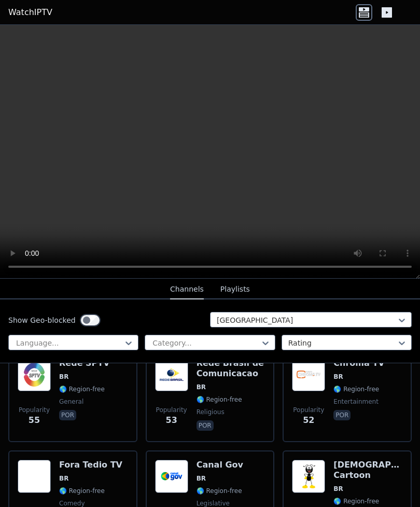 The height and width of the screenshot is (507, 420). What do you see at coordinates (34, 420) in the screenshot?
I see `span: 55` at bounding box center [34, 420].